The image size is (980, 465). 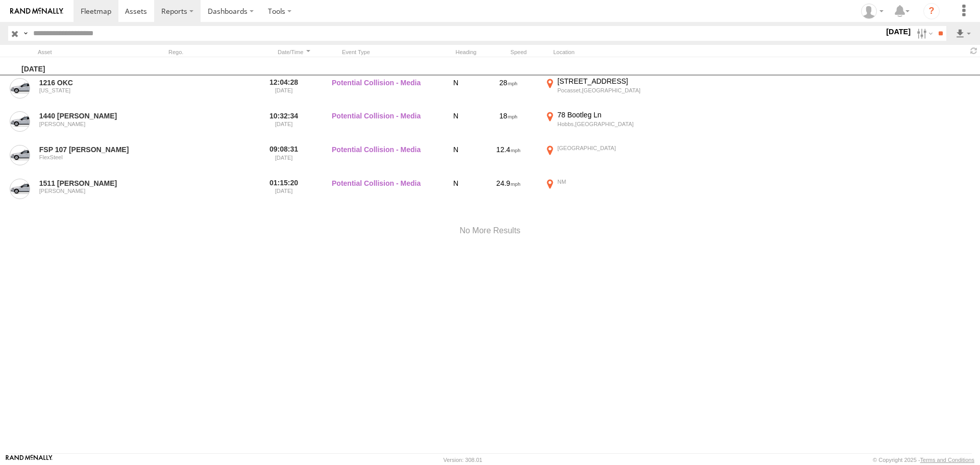 I want to click on div: 78 Bootleg Ln, so click(x=614, y=115).